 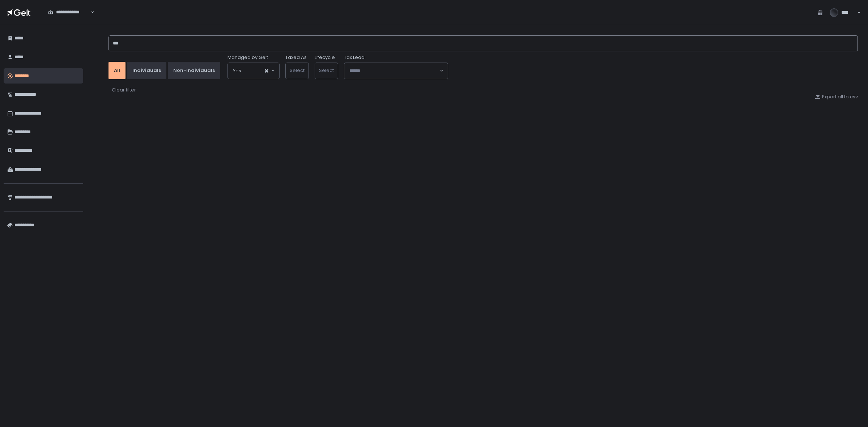 What do you see at coordinates (836, 97) in the screenshot?
I see `button: Export all to csv` at bounding box center [836, 97].